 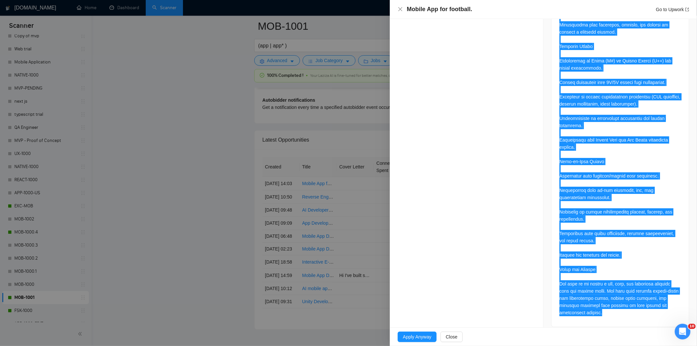 I want to click on a: Go to Upworkexport, so click(x=672, y=9).